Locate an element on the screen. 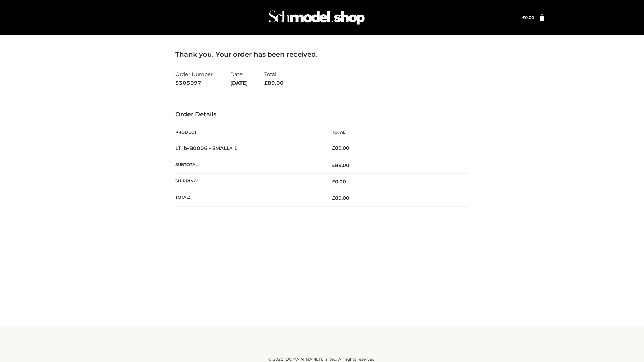 Image resolution: width=644 pixels, height=362 pixels. a: £0.00 is located at coordinates (528, 18).